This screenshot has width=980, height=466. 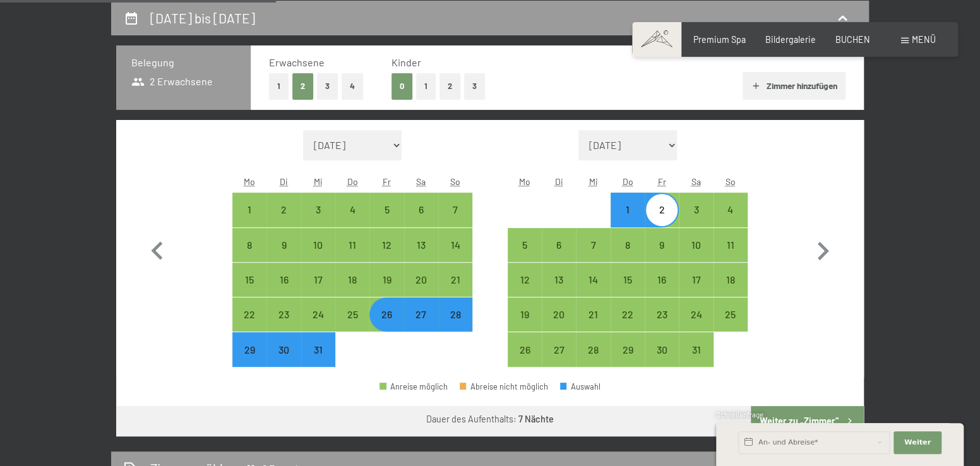 I want to click on div: 13, so click(x=559, y=290).